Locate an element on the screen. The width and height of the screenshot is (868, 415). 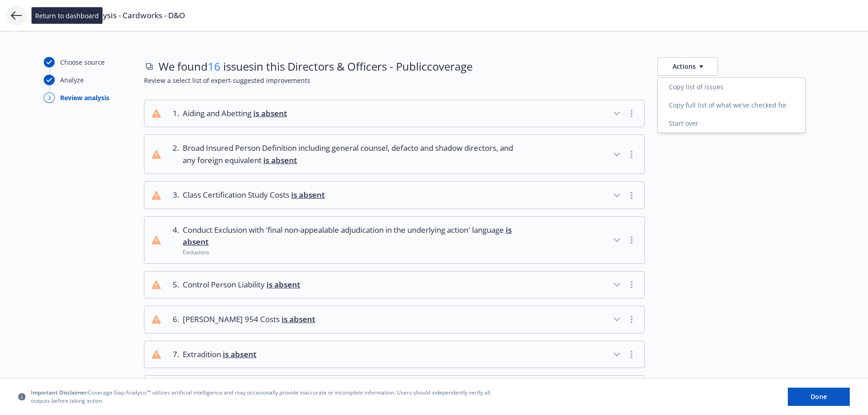
button: 7.Extradition is absent is located at coordinates (394, 355).